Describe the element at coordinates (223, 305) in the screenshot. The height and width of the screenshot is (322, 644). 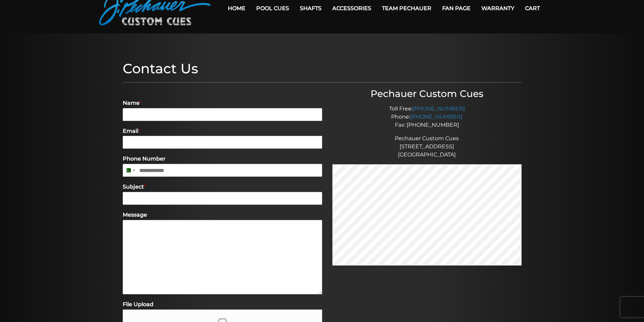
I see `label: File Upload` at that location.